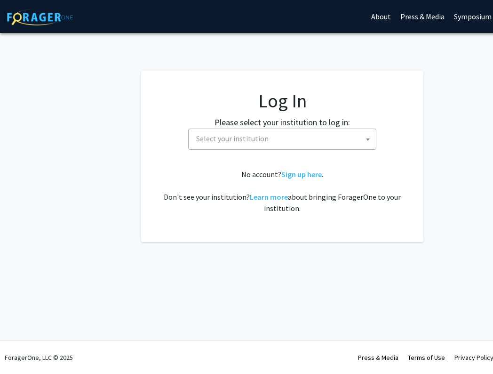 Image resolution: width=493 pixels, height=374 pixels. I want to click on a: Press & Media, so click(379, 357).